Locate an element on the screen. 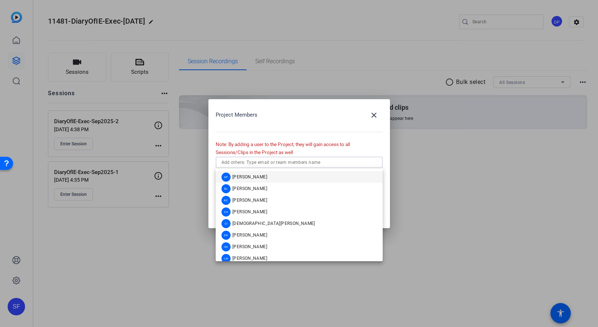 The width and height of the screenshot is (598, 327). div: CI is located at coordinates (226, 223).